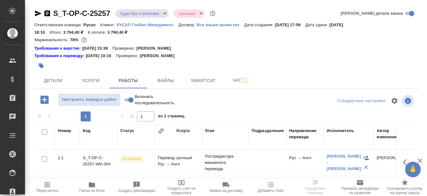 Image resolution: width=427 pixels, height=196 pixels. Describe the element at coordinates (226, 187) in the screenshot. I see `button: Заявка на доставку` at that location.